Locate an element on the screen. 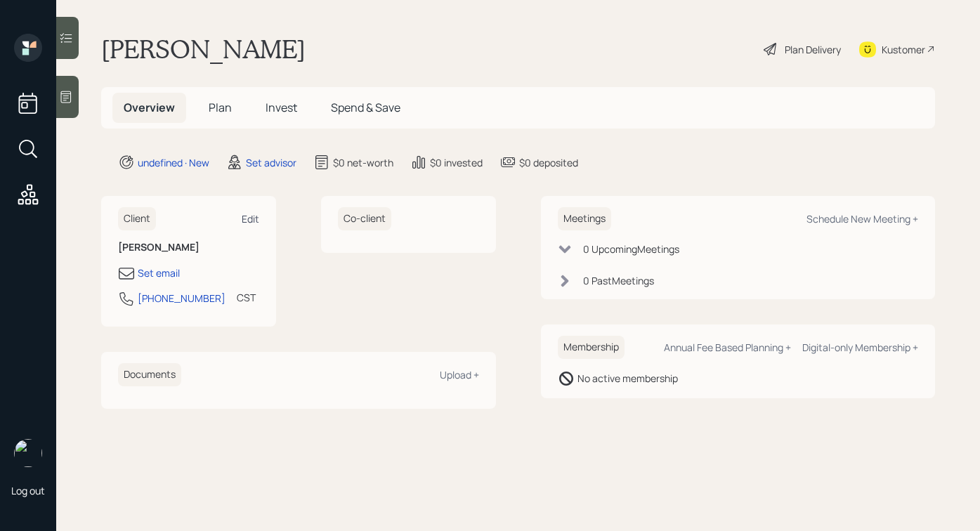  h6: Documents is located at coordinates (149, 374).